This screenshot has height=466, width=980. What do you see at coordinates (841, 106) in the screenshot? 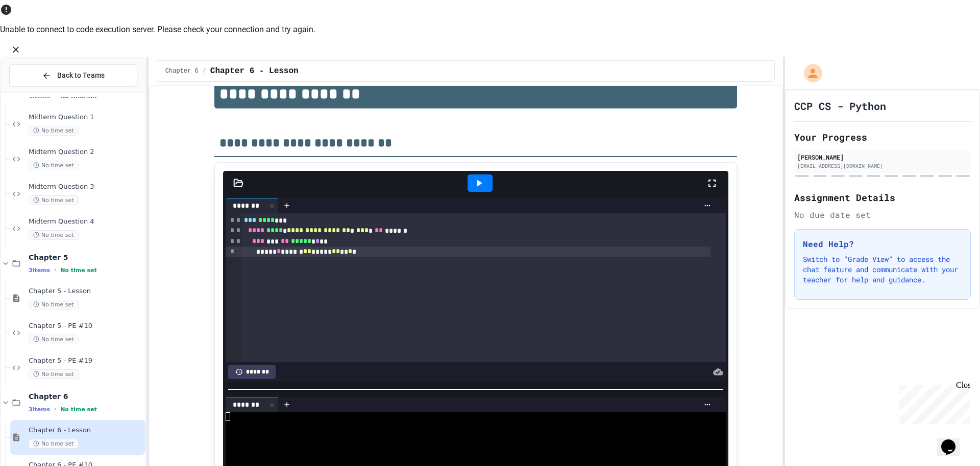
I see `h1: CCP CS - Python` at bounding box center [841, 106].